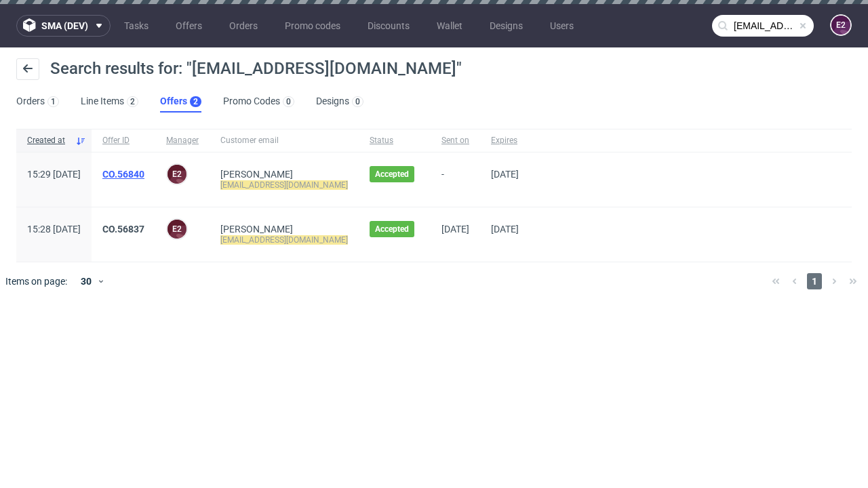 The height and width of the screenshot is (488, 868). Describe the element at coordinates (339, 102) in the screenshot. I see `a: Designs0` at that location.